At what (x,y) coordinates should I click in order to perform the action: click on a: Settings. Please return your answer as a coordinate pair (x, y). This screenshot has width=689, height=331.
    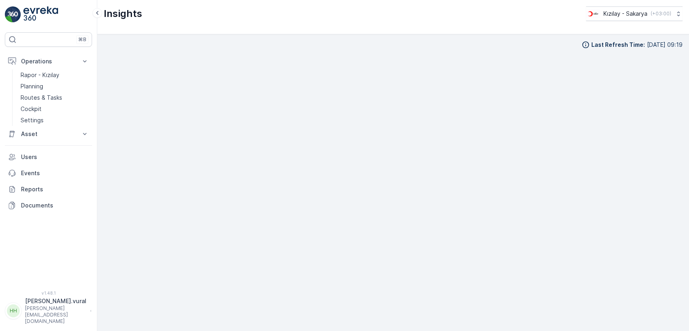
    Looking at the image, I should click on (54, 120).